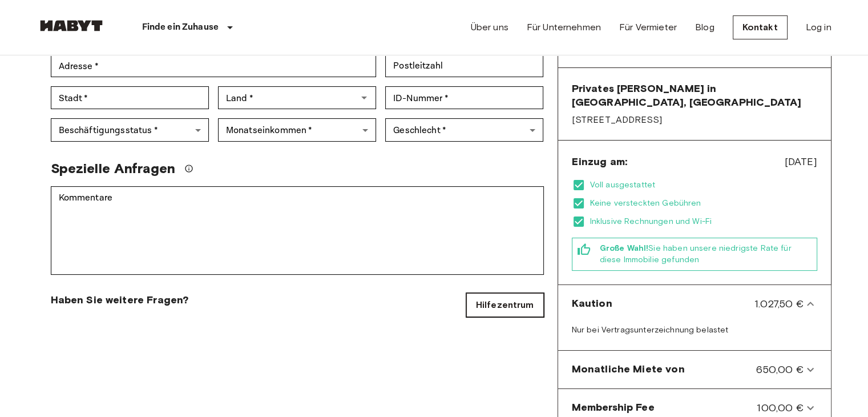  Describe the element at coordinates (760, 28) in the screenshot. I see `a: Kontakt` at that location.